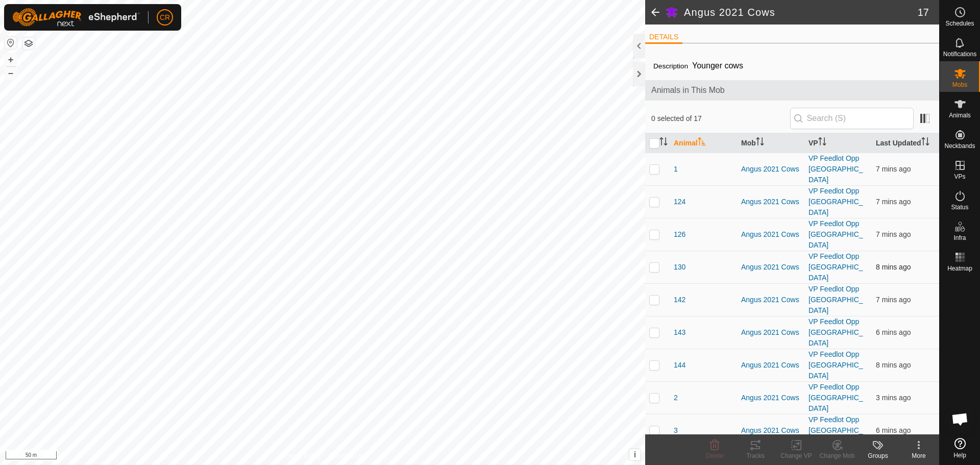  What do you see at coordinates (718, 65) in the screenshot?
I see `span: Younger cows` at bounding box center [718, 65].